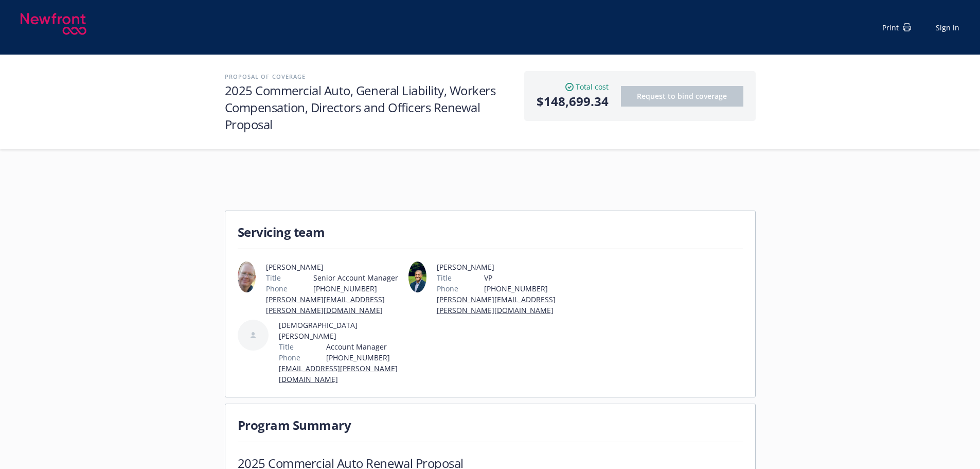  Describe the element at coordinates (490, 425) in the screenshot. I see `h1: Program Summary` at that location.